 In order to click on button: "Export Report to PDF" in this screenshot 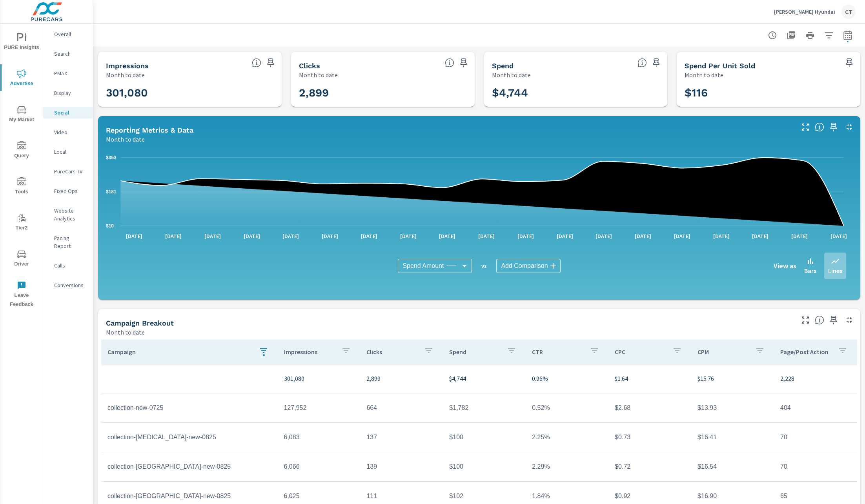, I will do `click(792, 35)`.